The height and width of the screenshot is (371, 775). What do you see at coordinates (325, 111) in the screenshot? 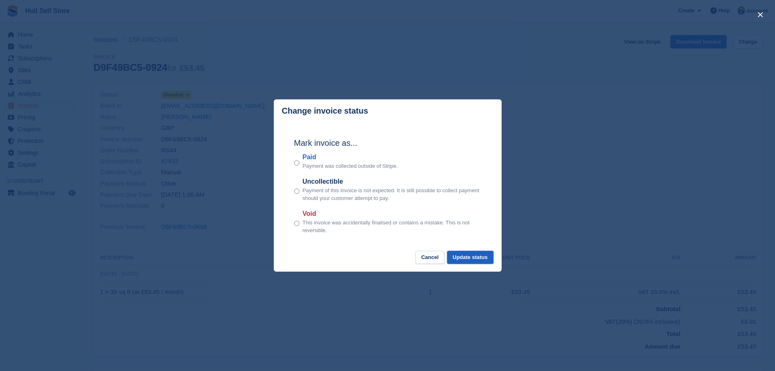
I see `p: Change invoice status` at bounding box center [325, 111].